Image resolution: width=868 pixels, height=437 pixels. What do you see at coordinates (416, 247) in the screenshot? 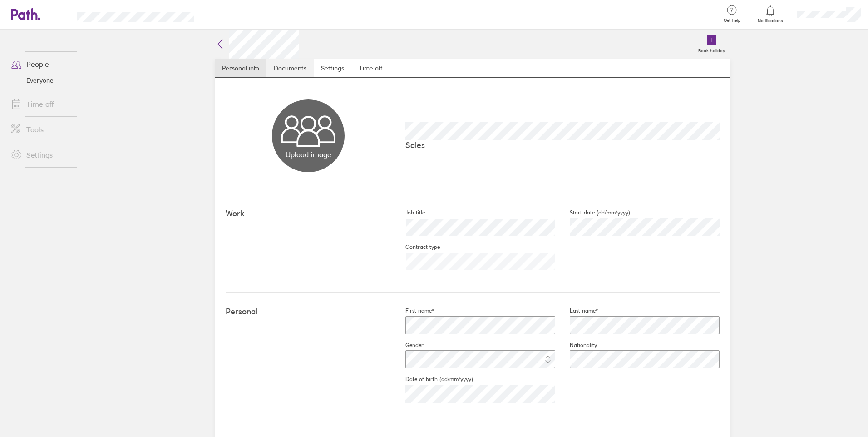
I see `label: Contract type` at bounding box center [416, 247].